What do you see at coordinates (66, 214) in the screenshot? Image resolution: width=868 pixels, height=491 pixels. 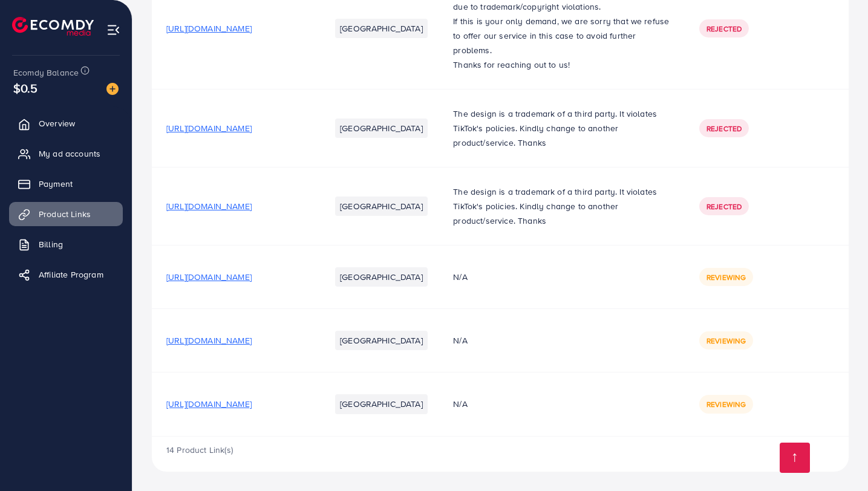 I see `a: Product Links` at bounding box center [66, 214].